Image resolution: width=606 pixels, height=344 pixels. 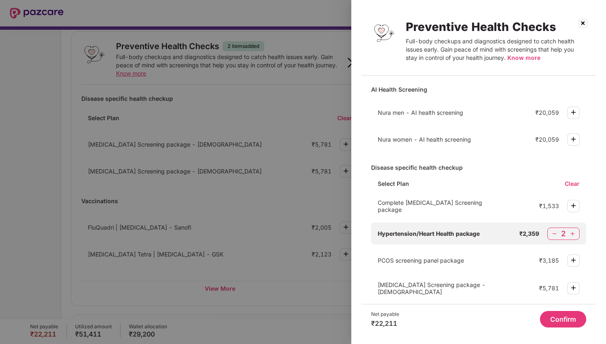 What do you see at coordinates (554, 234) in the screenshot?
I see `img: svg+xml;base64,PHN2ZyBpZD0iTWludXMtMzJ4MzIiIHhtbG5zPSJodHRwOi8vd3d3LnczLm9yZy8yMDAwL3N2ZyIgd2lkdG...` at bounding box center [554, 234].